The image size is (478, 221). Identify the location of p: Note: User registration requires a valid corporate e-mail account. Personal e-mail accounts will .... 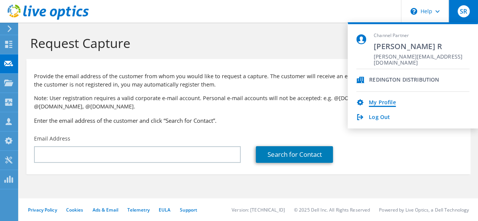
(248, 102).